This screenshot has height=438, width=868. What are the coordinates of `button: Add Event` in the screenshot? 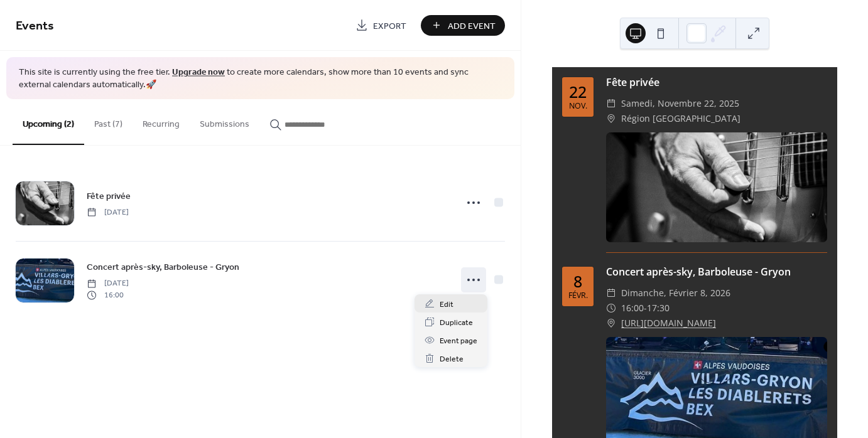 It's located at (463, 25).